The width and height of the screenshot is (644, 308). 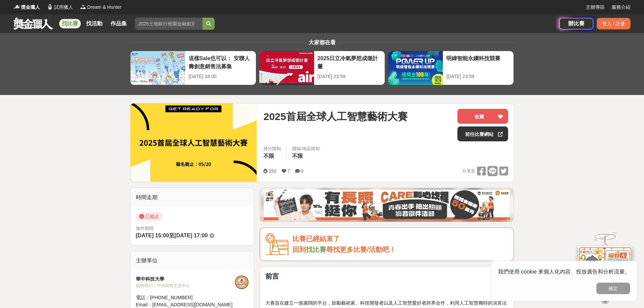 I want to click on a: 服務介紹, so click(x=621, y=7).